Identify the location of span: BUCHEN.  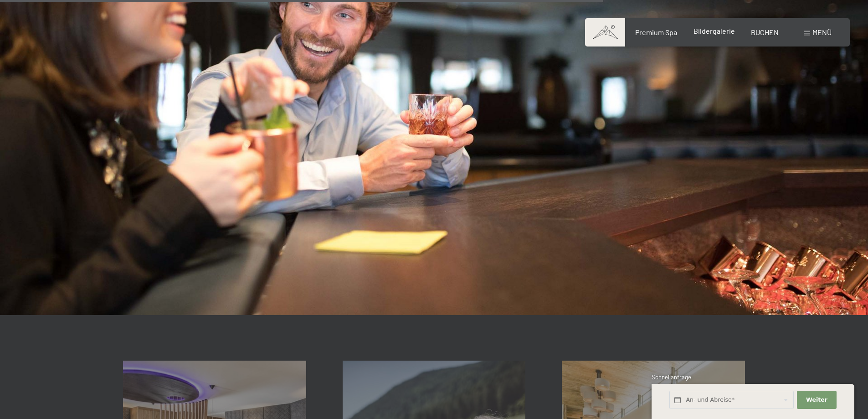
(765, 32).